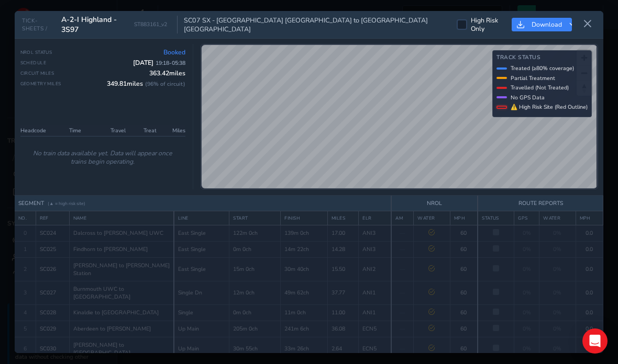 The height and width of the screenshot is (364, 618). What do you see at coordinates (304, 269) in the screenshot?
I see `td: 30m 40ch` at bounding box center [304, 269].